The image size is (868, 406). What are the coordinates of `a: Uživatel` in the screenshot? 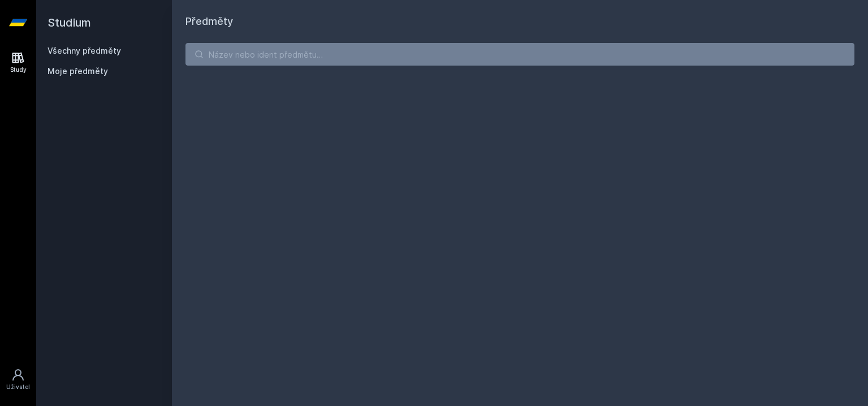 It's located at (18, 380).